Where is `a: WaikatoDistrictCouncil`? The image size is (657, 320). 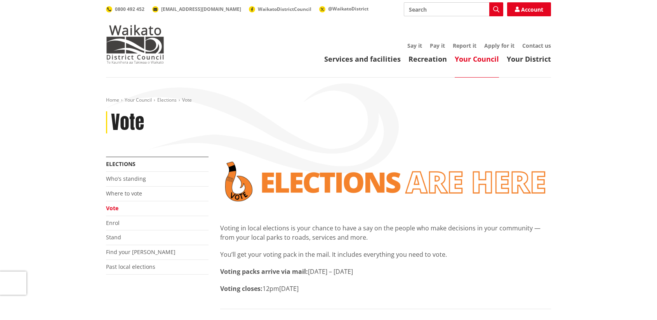 a: WaikatoDistrictCouncil is located at coordinates (280, 9).